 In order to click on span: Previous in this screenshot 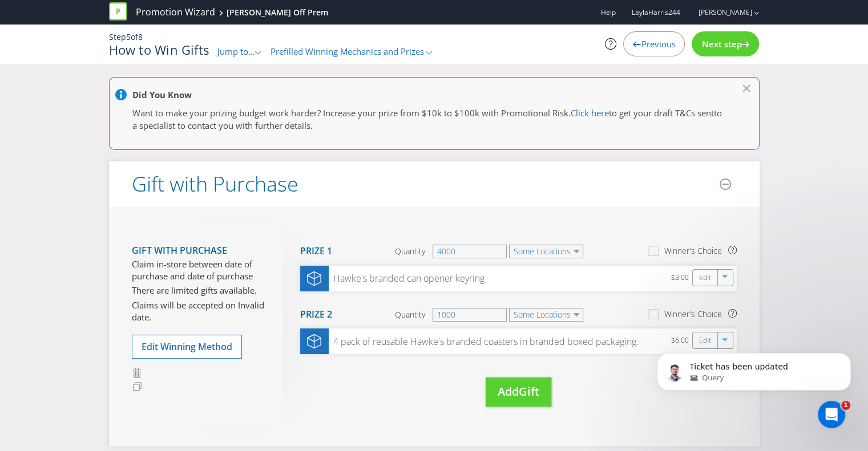, I will do `click(658, 44)`.